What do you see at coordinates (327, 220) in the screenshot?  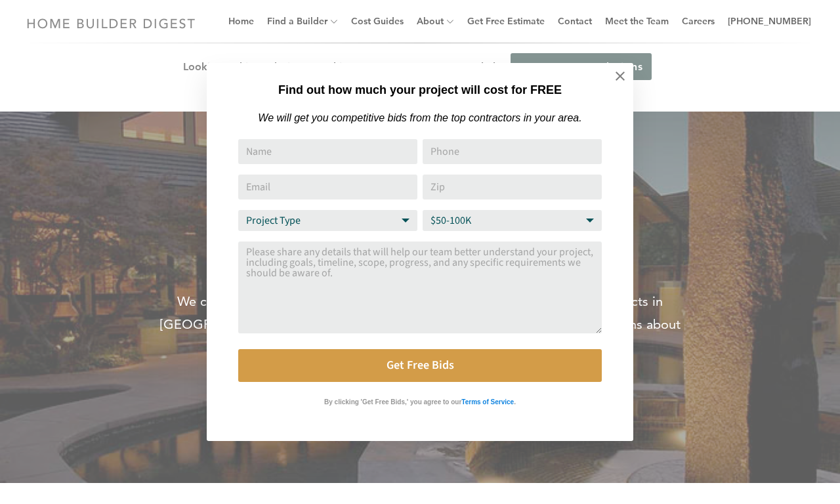 I see `select: Project Type` at bounding box center [327, 220].